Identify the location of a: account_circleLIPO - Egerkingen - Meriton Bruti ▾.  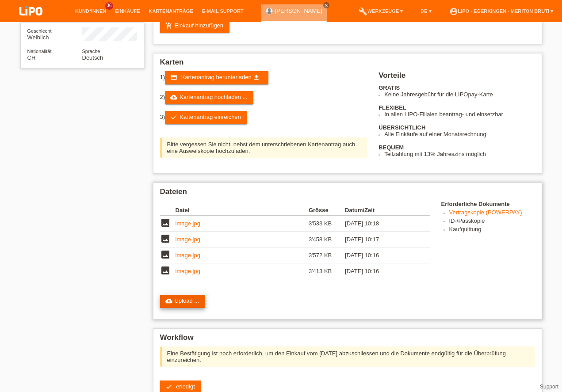
(501, 11).